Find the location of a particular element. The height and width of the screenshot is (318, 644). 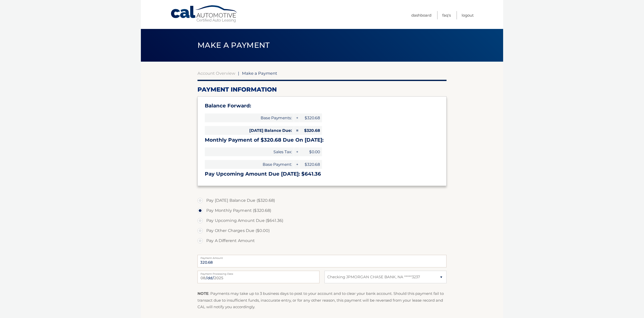

label: Pay A Different Amount is located at coordinates (322, 240).